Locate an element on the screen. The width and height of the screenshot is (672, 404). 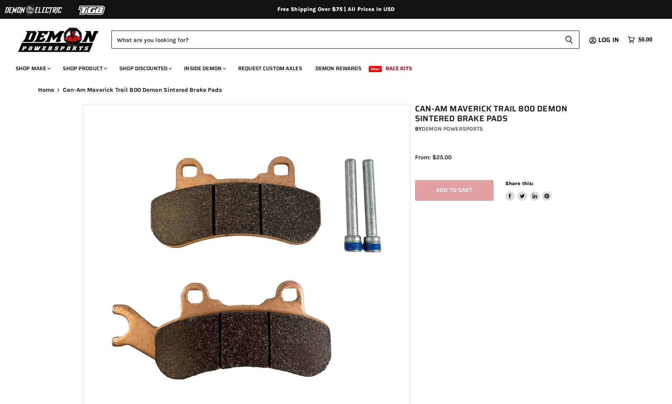
span: Can-Am Maverick Trail 800 Demon Sintered Brake Pads is located at coordinates (142, 90).